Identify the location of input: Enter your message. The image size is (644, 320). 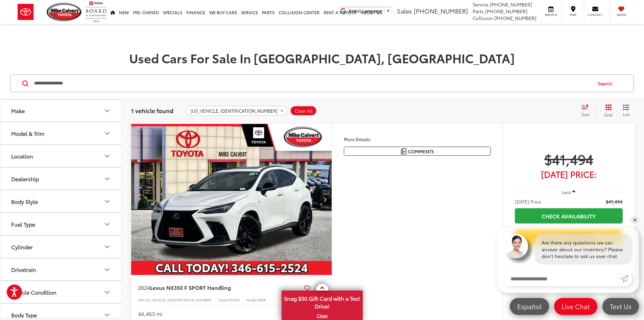
(561, 279).